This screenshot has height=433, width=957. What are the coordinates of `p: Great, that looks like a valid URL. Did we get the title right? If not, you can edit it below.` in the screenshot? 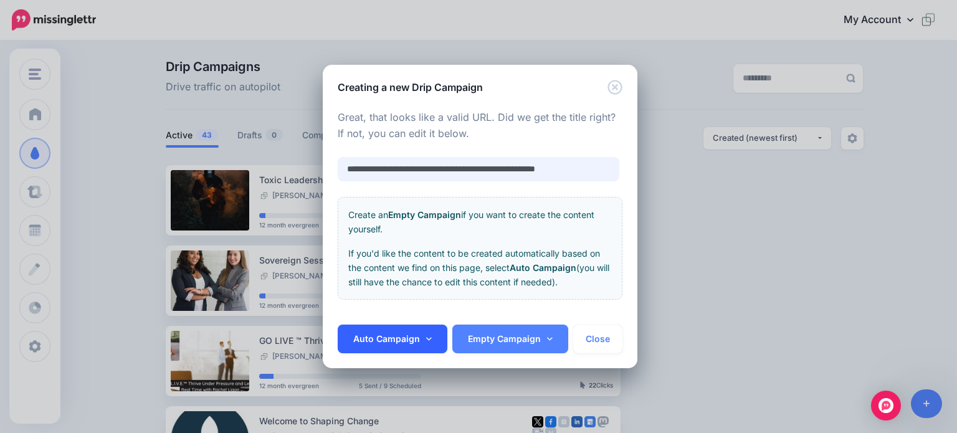 It's located at (480, 126).